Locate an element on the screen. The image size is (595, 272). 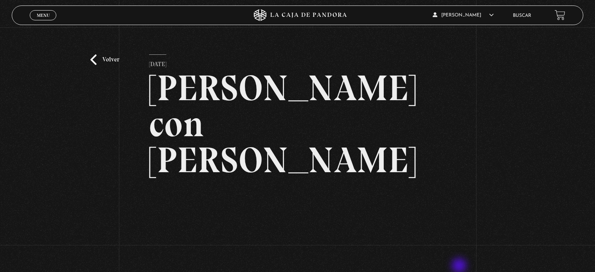
a: Buscar is located at coordinates (522, 16).